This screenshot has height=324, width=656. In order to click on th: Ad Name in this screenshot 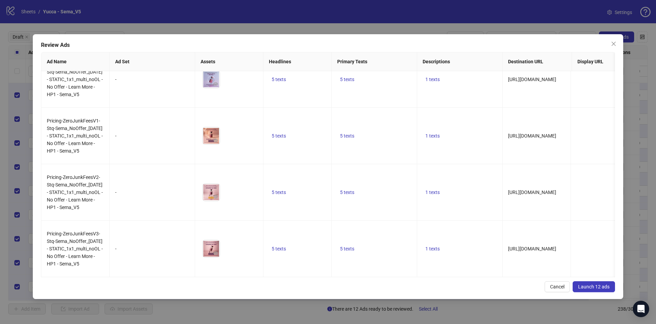, I will do `click(75, 61)`.